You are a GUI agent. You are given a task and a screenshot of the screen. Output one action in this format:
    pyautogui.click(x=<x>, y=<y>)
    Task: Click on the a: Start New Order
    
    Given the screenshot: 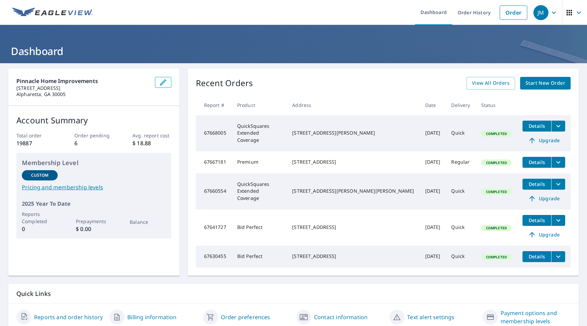 What is the action you would take?
    pyautogui.click(x=546, y=83)
    